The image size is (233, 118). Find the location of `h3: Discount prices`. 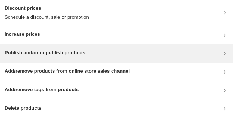

h3: Discount prices is located at coordinates (47, 8).